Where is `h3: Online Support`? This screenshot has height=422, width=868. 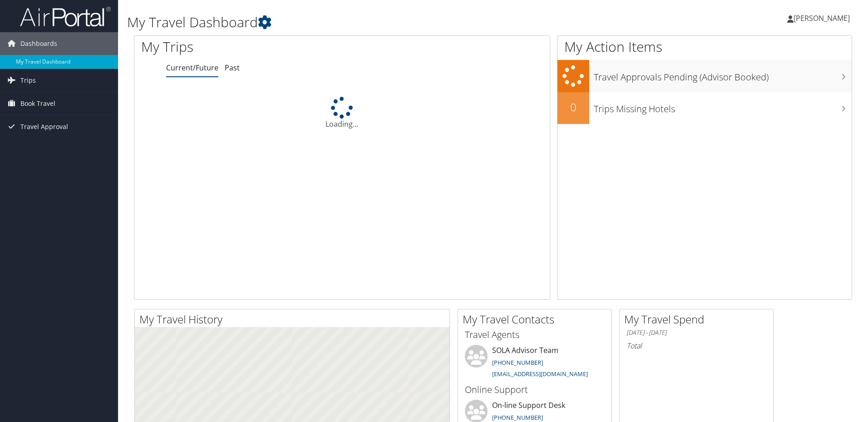 h3: Online Support is located at coordinates (535, 390).